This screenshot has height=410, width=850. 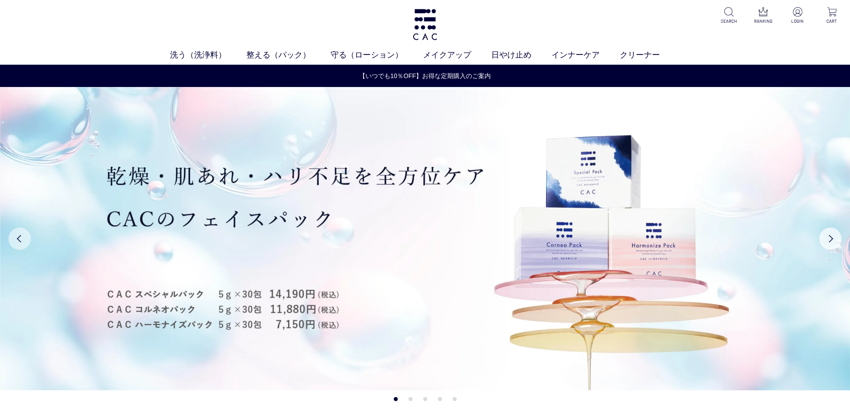 What do you see at coordinates (831, 16) in the screenshot?
I see `a: CART` at bounding box center [831, 16].